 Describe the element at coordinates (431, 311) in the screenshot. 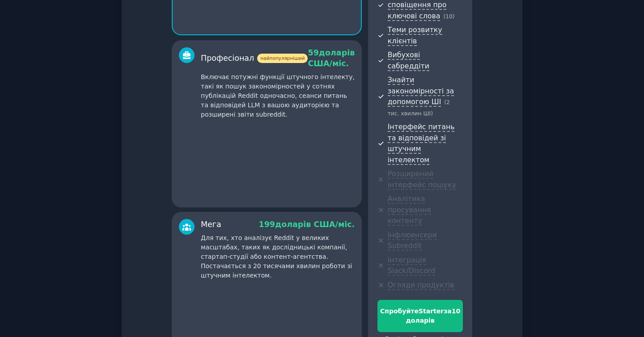

I see `font: Starter` at that location.